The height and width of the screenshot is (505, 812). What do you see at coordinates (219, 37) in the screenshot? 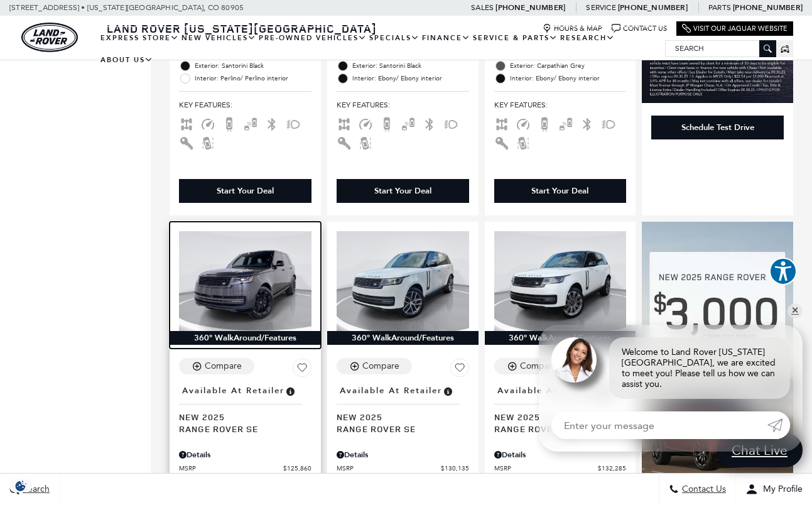
I see `a: New Vehicles` at bounding box center [219, 37].